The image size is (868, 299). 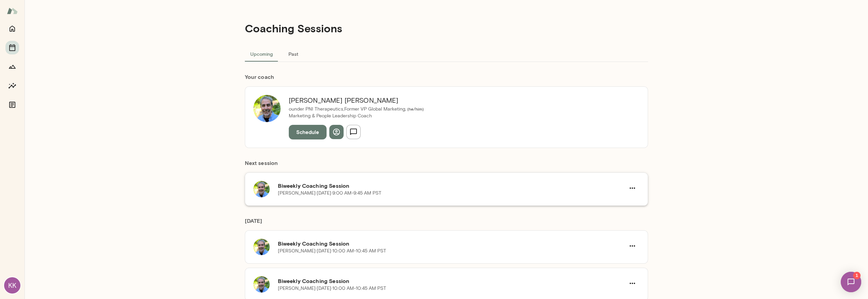 What do you see at coordinates (12, 11) in the screenshot?
I see `img: Mento` at bounding box center [12, 11].